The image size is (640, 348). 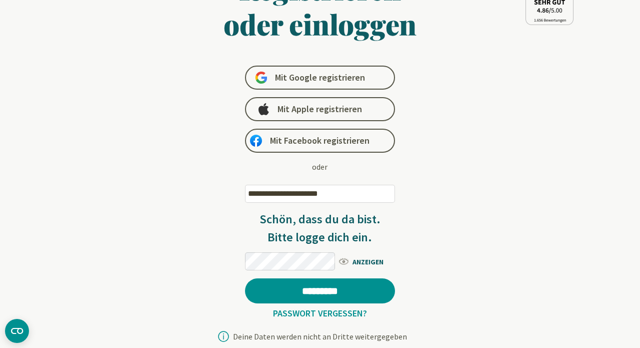 What do you see at coordinates (320, 141) in the screenshot?
I see `a: Mit Facebook registrieren` at bounding box center [320, 141].